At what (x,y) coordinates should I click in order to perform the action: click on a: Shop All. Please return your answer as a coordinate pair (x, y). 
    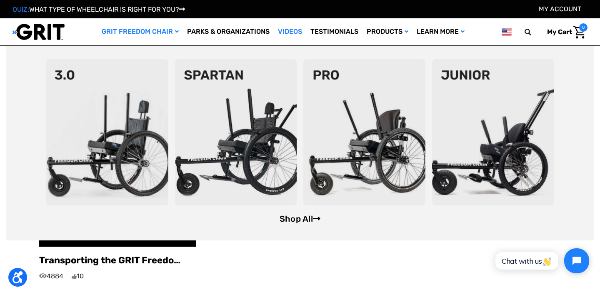
    Looking at the image, I should click on (300, 219).